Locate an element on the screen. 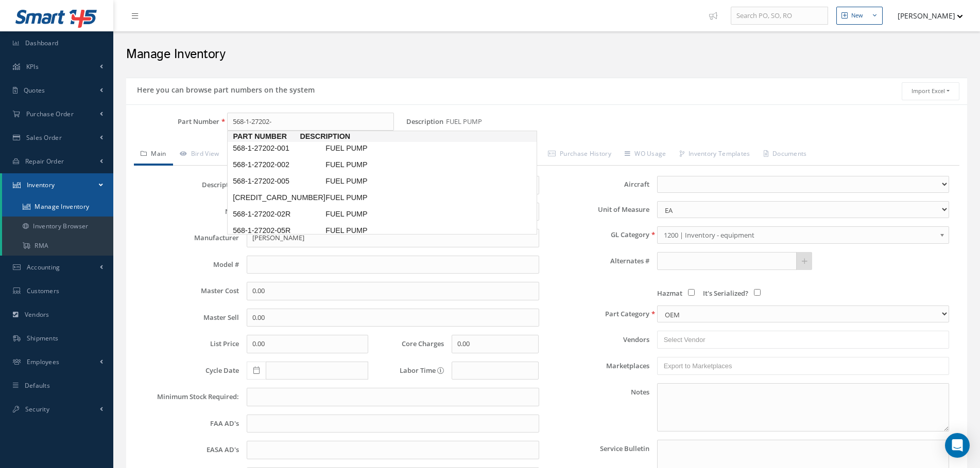  label: Core Charges is located at coordinates (410, 343).